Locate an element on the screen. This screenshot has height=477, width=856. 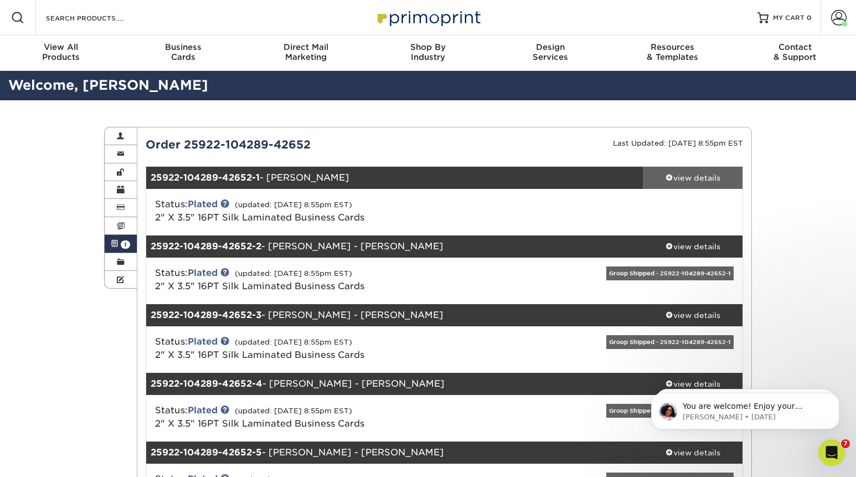
strong: 25922-104289-42652-2 is located at coordinates (206, 246).